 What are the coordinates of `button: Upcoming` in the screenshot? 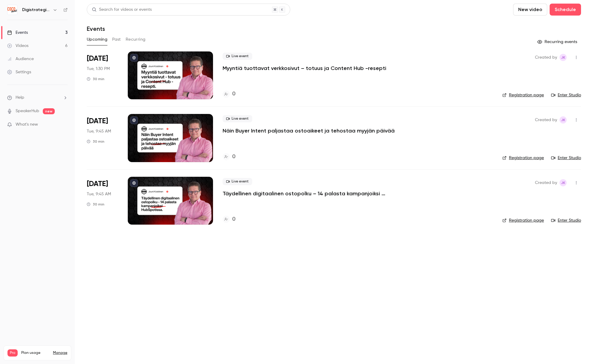 It's located at (97, 40).